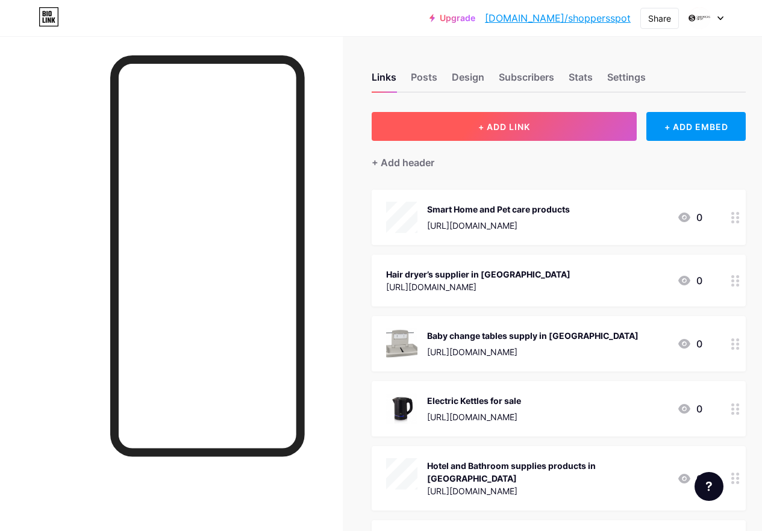 The width and height of the screenshot is (762, 531). Describe the element at coordinates (474, 401) in the screenshot. I see `div: Electric Kettles for sale` at that location.